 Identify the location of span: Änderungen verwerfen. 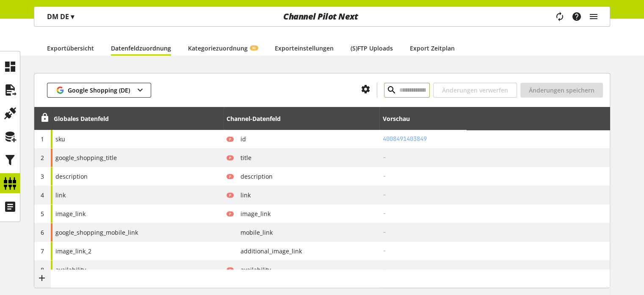
(475, 90).